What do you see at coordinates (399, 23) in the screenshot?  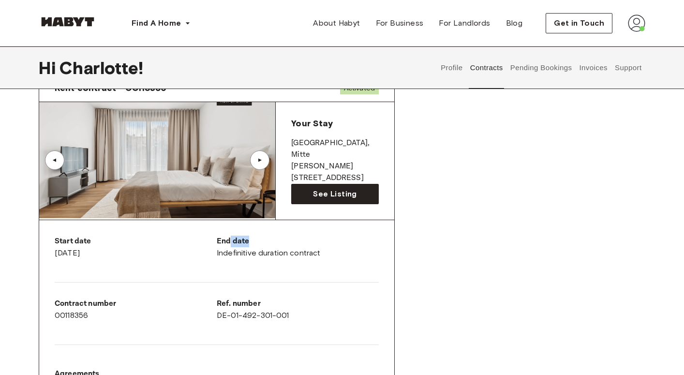 I see `a: For Business` at bounding box center [399, 23].